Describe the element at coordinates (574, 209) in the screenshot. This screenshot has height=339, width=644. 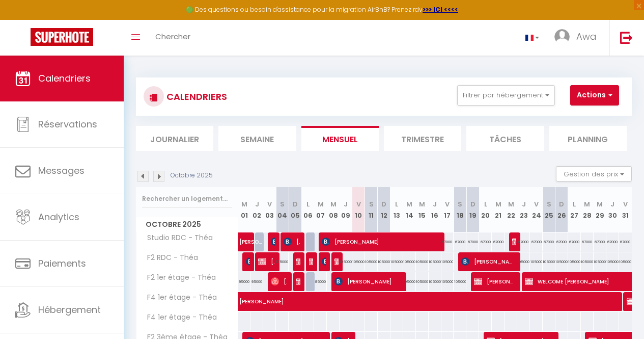
I see `th: 27` at that location.